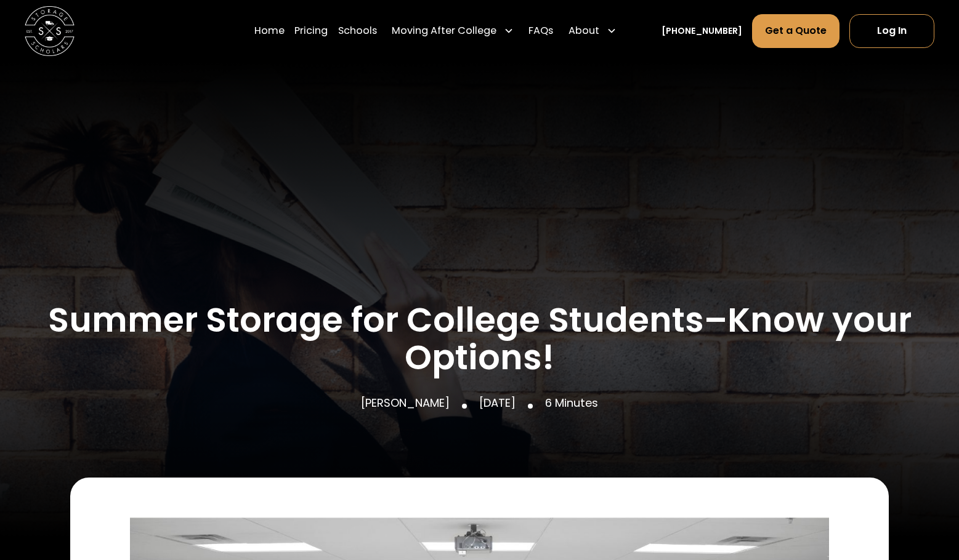 The width and height of the screenshot is (959, 560). I want to click on a: Get a Quote, so click(796, 31).